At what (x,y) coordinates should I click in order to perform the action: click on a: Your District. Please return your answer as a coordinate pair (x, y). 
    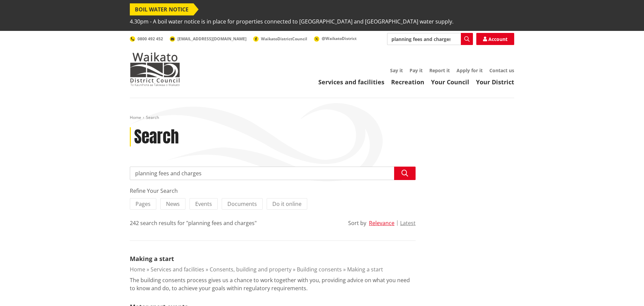
    Looking at the image, I should click on (495, 82).